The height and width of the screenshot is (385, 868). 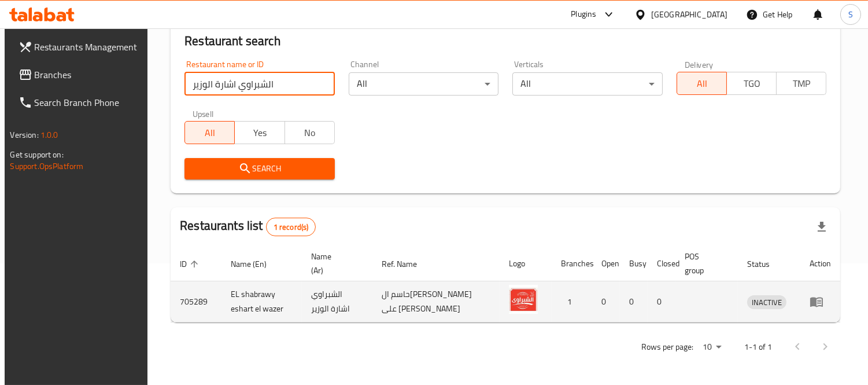 I want to click on span: Ref. Name, so click(x=406, y=264).